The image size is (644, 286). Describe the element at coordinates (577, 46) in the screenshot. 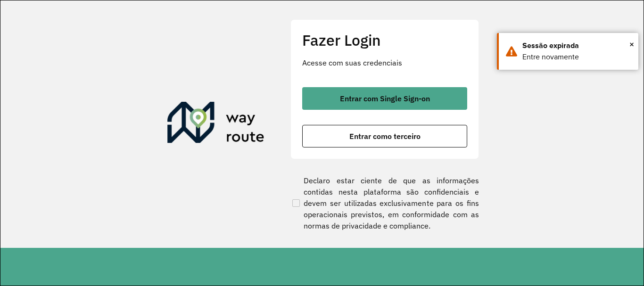

I see `div: Sessão expirada` at that location.